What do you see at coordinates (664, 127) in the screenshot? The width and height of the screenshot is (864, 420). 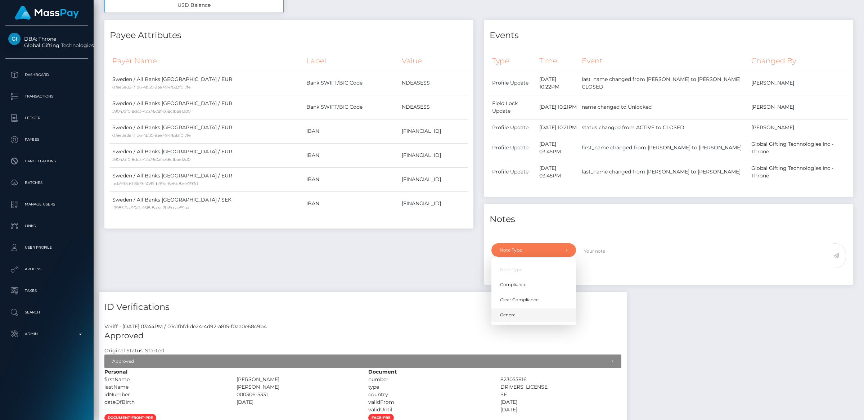 I see `td: status changed from ACTIVE to CLOSED` at bounding box center [664, 127].